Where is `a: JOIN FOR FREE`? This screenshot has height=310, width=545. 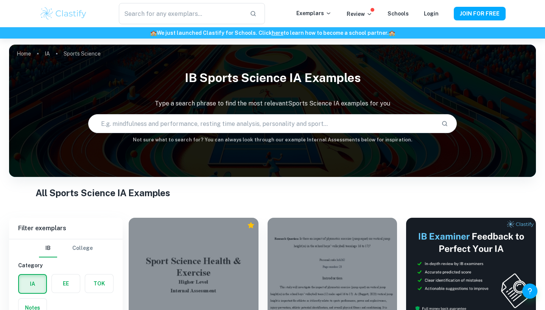
a: JOIN FOR FREE is located at coordinates (479, 14).